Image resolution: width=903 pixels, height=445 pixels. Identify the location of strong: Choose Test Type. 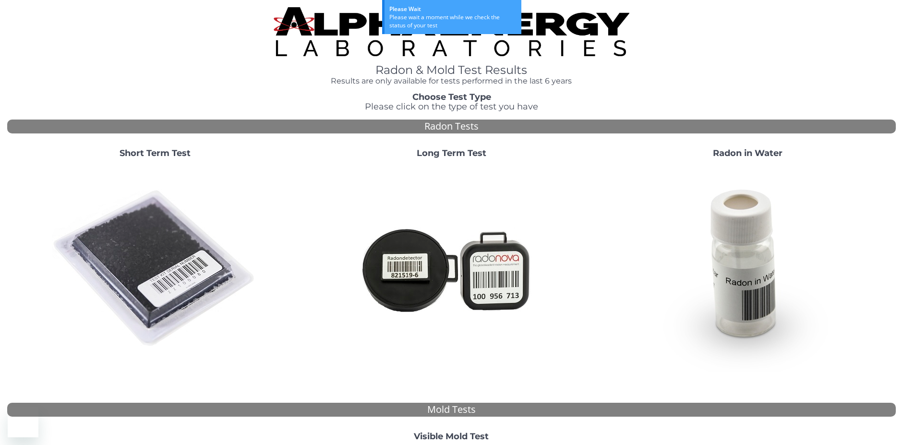
(452, 97).